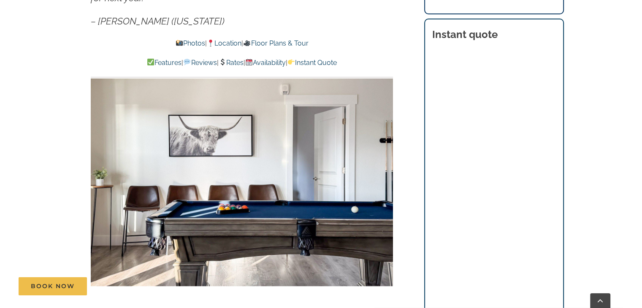  I want to click on a: Photos, so click(191, 43).